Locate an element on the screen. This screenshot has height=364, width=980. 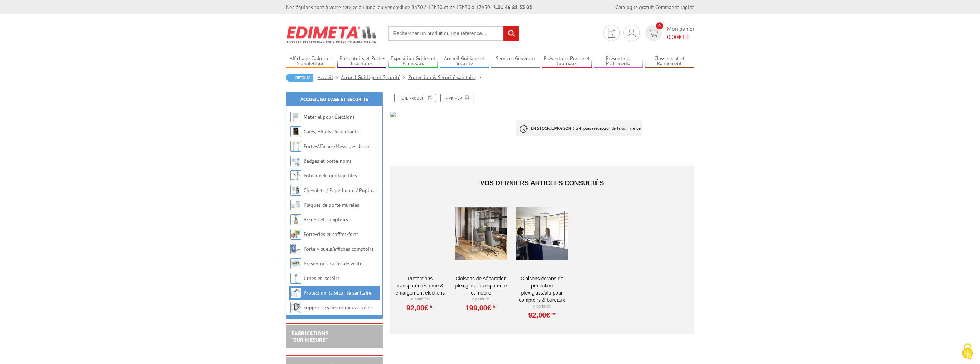
a: Badges et porte-noms is located at coordinates (328, 161).